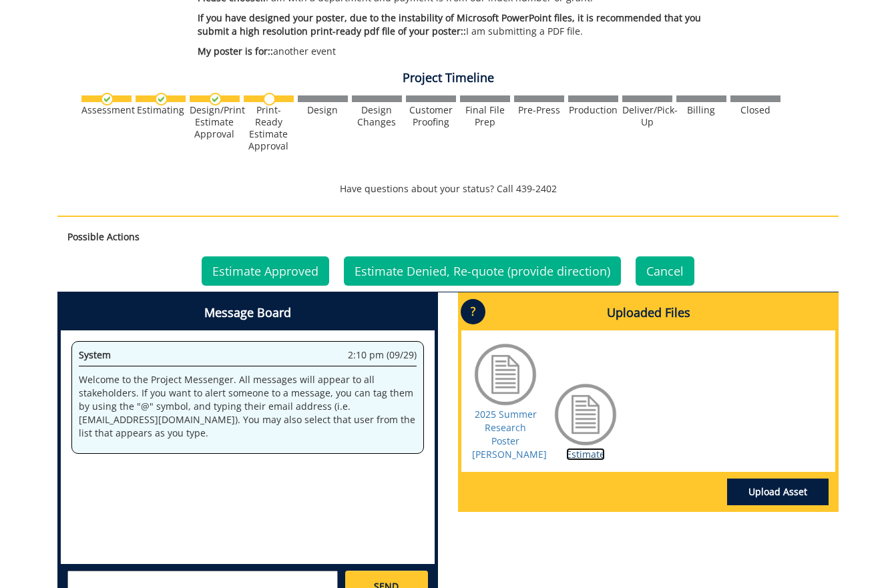 The height and width of the screenshot is (588, 896). What do you see at coordinates (448, 78) in the screenshot?
I see `h4: Project Timeline` at bounding box center [448, 78].